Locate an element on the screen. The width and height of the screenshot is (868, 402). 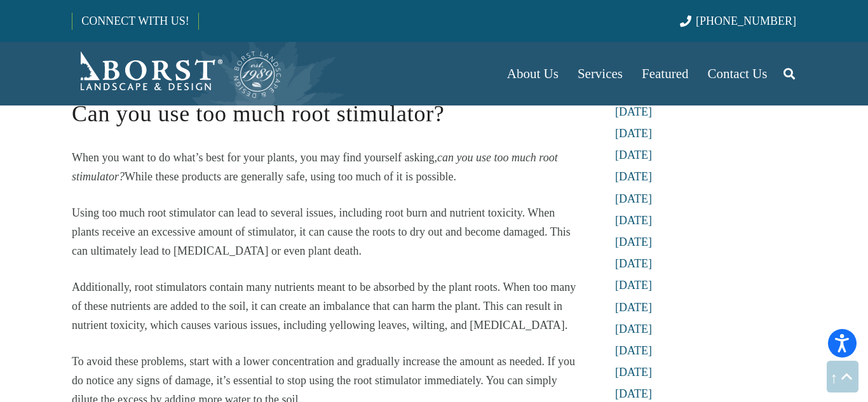
a: About Us is located at coordinates (533, 73).